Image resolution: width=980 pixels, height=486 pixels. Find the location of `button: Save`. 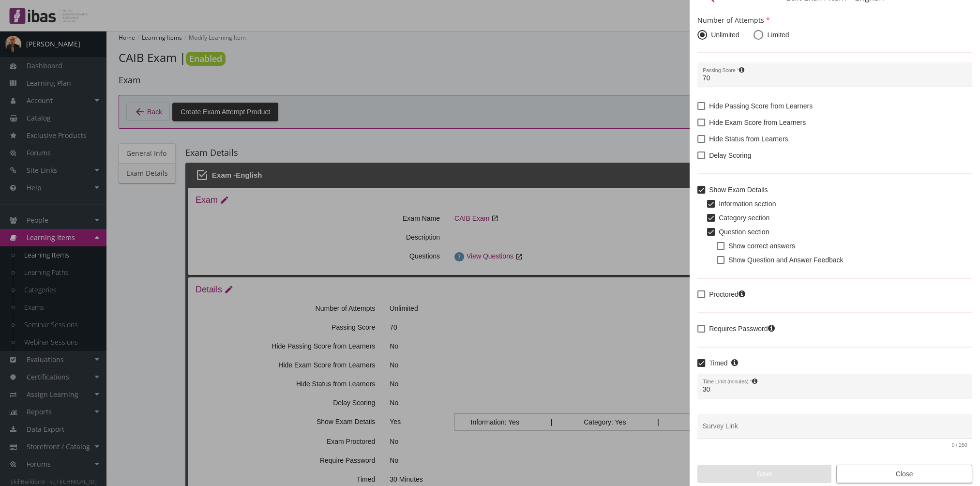

button: Save is located at coordinates (764, 474).